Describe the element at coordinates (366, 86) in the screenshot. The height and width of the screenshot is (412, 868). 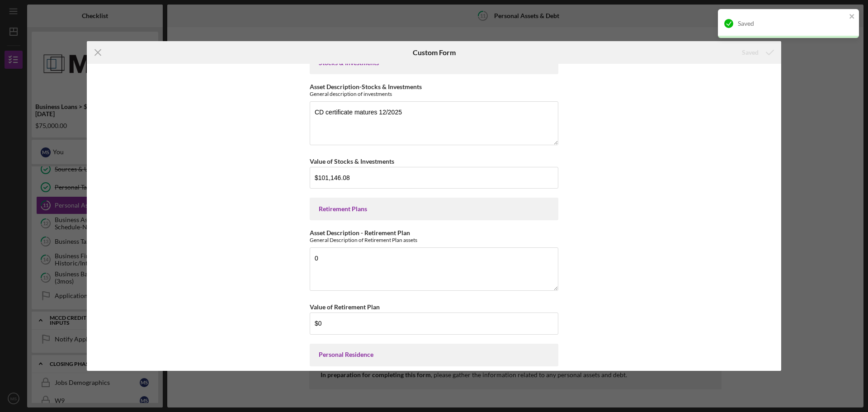
I see `label: Asset Description-Stocks & Investments` at that location.